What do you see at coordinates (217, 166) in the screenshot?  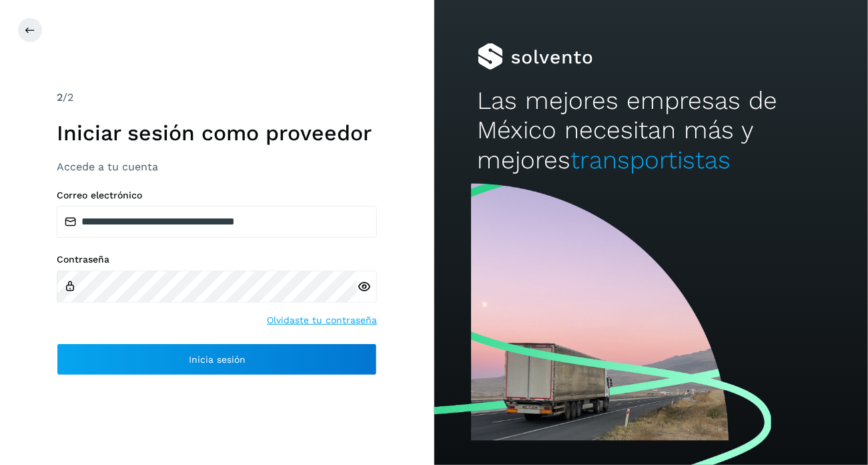 I see `h3: Accede a tu cuenta` at bounding box center [217, 166].